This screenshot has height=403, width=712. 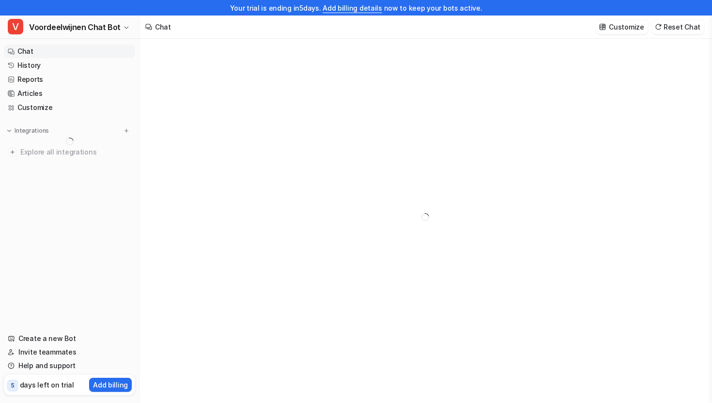 What do you see at coordinates (658, 27) in the screenshot?
I see `img: reset` at bounding box center [658, 27].